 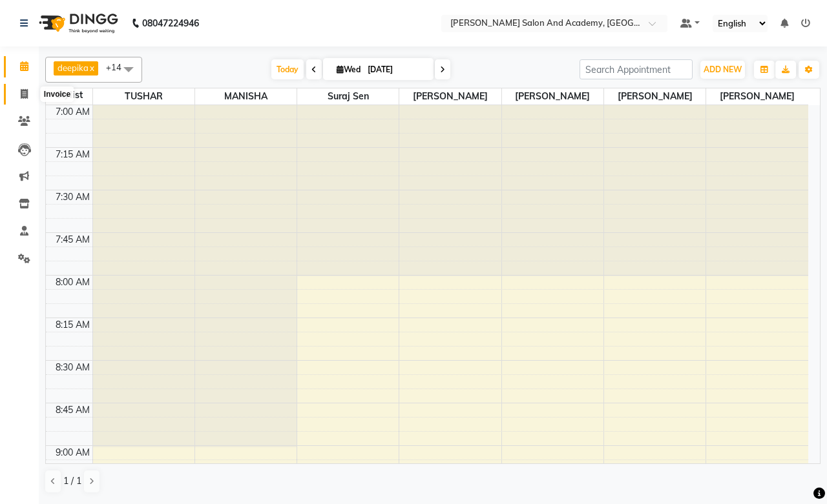 I want to click on span: 1 / 1, so click(x=72, y=481).